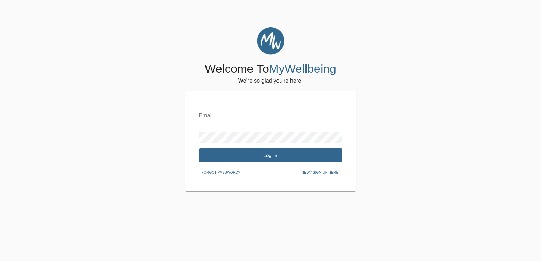 This screenshot has width=541, height=261. Describe the element at coordinates (302, 69) in the screenshot. I see `span: MyWellbeing` at that location.